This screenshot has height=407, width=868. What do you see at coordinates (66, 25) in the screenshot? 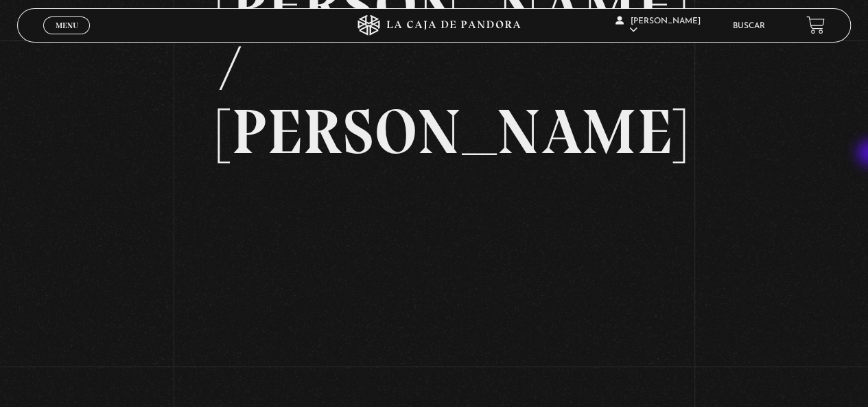
I see `span: Menu` at bounding box center [66, 25].